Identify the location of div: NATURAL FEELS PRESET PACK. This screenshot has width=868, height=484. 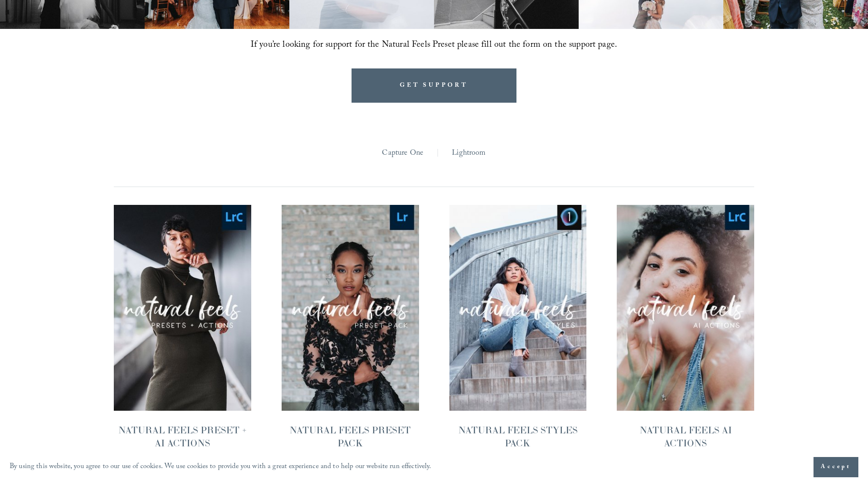
(350, 437).